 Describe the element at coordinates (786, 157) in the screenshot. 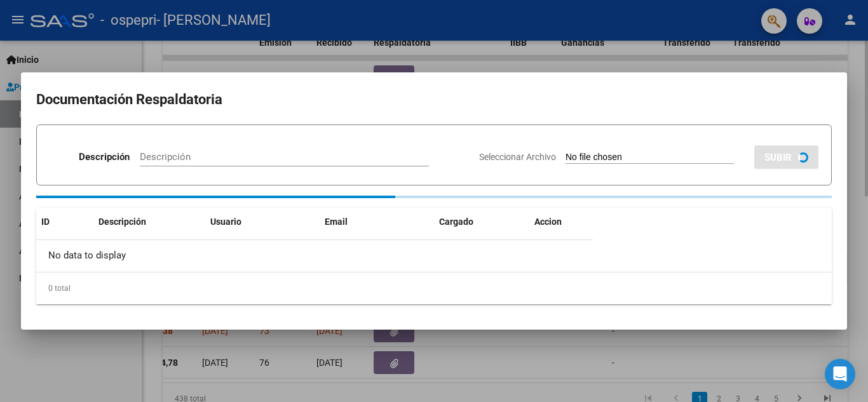

I see `button: SUBIR` at that location.